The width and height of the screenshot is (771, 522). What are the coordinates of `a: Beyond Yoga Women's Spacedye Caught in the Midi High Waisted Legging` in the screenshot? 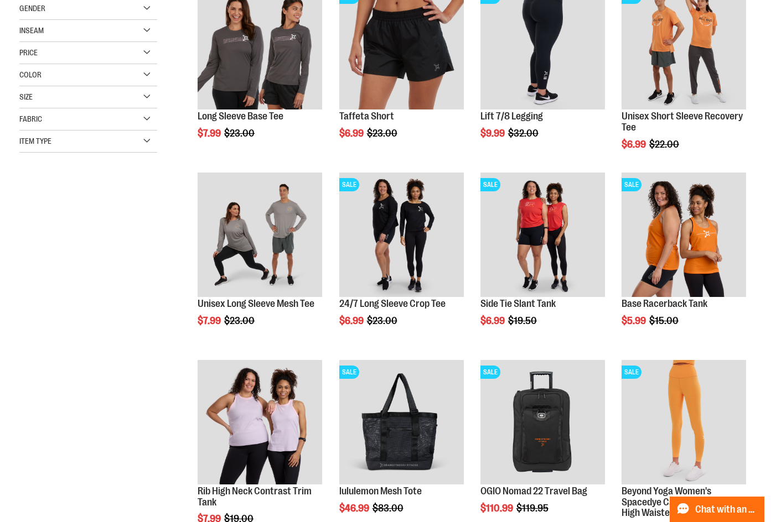 It's located at (679, 503).